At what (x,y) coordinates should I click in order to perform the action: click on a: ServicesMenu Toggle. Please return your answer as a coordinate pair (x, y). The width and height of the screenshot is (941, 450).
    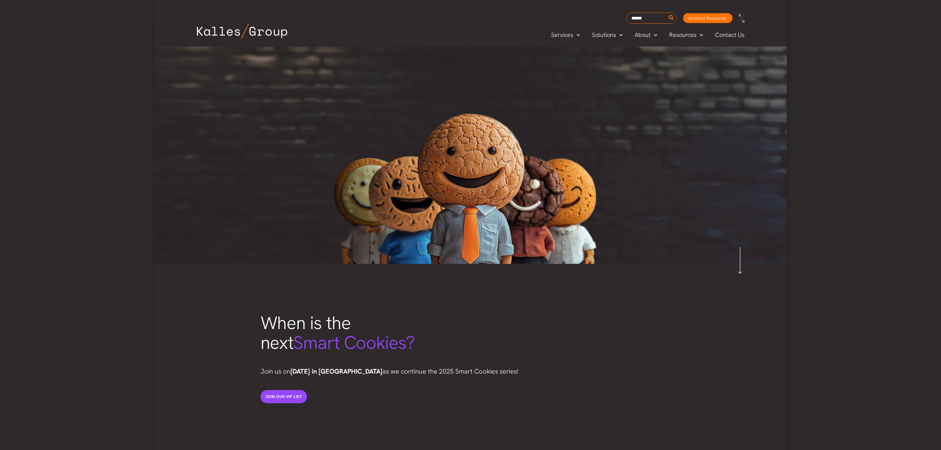
    Looking at the image, I should click on (566, 35).